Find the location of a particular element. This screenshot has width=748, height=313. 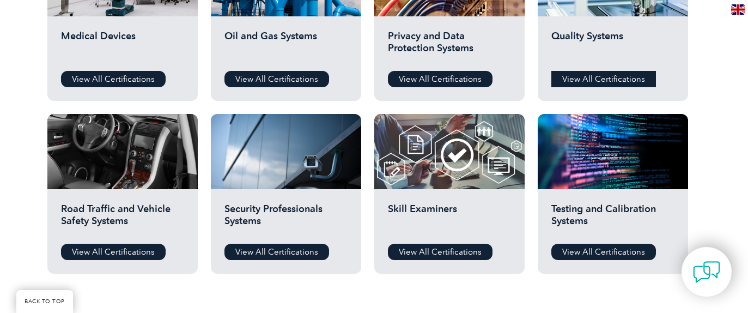

h2: Medical Devices is located at coordinates (123, 46).